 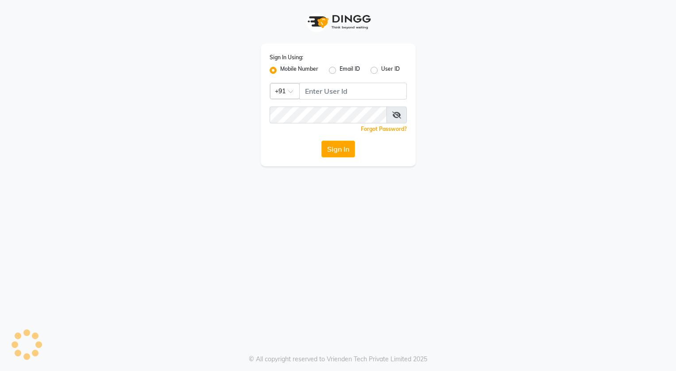 What do you see at coordinates (384, 129) in the screenshot?
I see `a: Forgot Password?` at bounding box center [384, 129].